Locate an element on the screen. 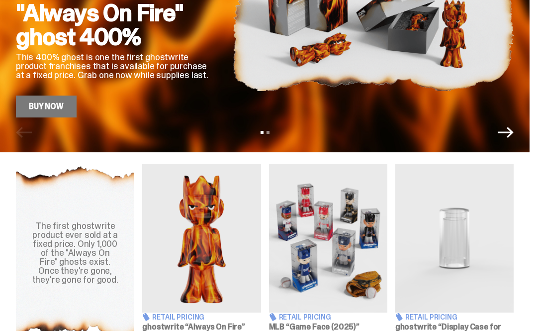 The height and width of the screenshot is (331, 537). img: Always On Fire is located at coordinates (201, 238).